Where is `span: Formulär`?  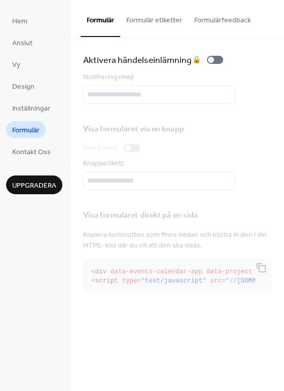
span: Formulär is located at coordinates (26, 130).